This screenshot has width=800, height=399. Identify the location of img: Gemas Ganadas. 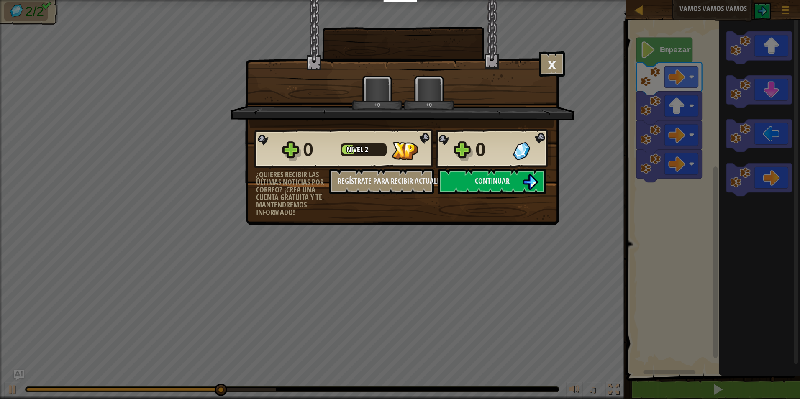
(521, 151).